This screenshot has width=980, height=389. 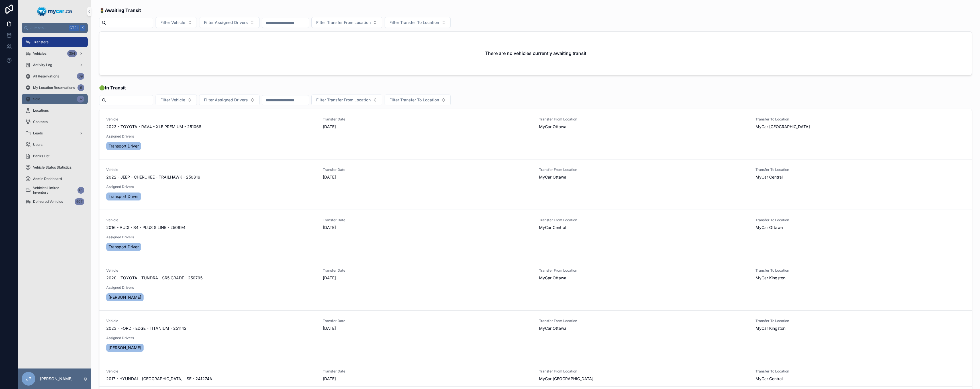 I want to click on span: K, so click(x=83, y=28).